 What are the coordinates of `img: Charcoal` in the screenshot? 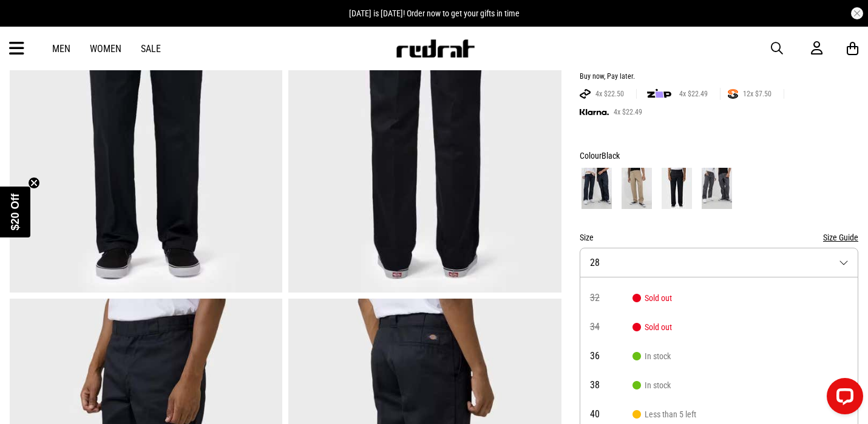 It's located at (717, 189).